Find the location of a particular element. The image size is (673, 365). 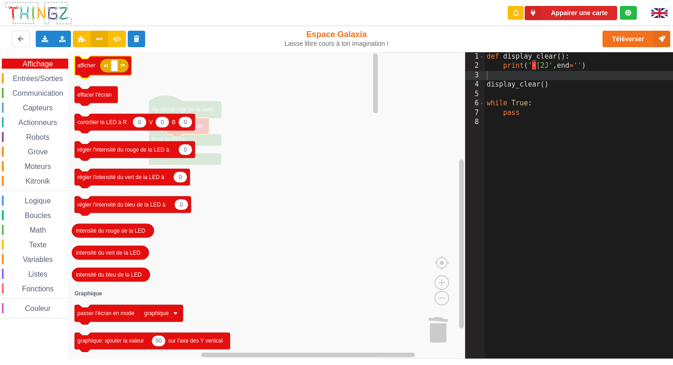

span: Actionneurs is located at coordinates (38, 122).